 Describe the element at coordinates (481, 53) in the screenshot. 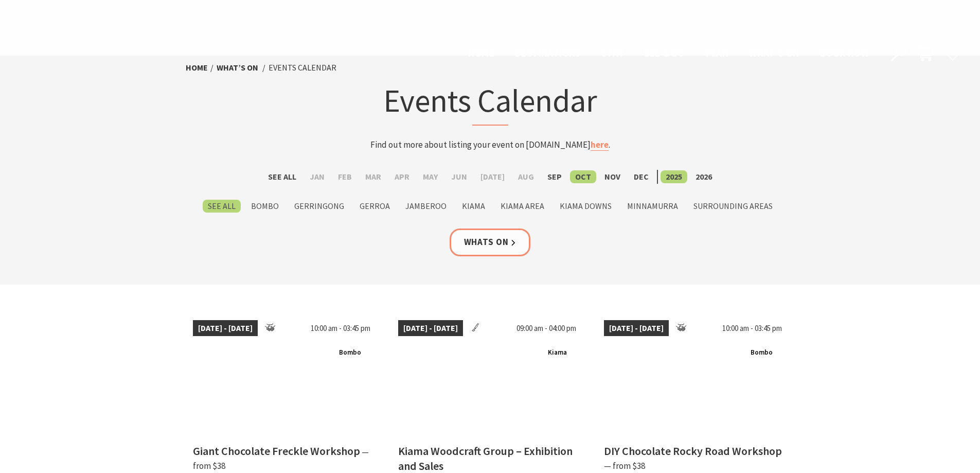

I see `span: Home` at that location.